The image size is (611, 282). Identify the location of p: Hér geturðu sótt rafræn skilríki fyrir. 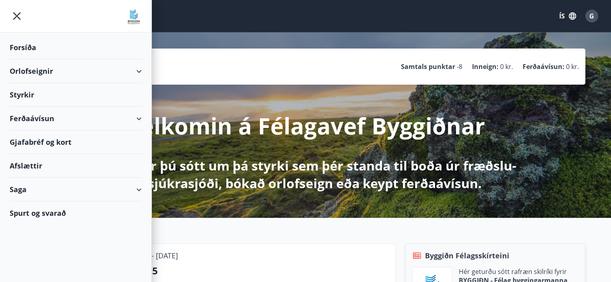
(513, 272).